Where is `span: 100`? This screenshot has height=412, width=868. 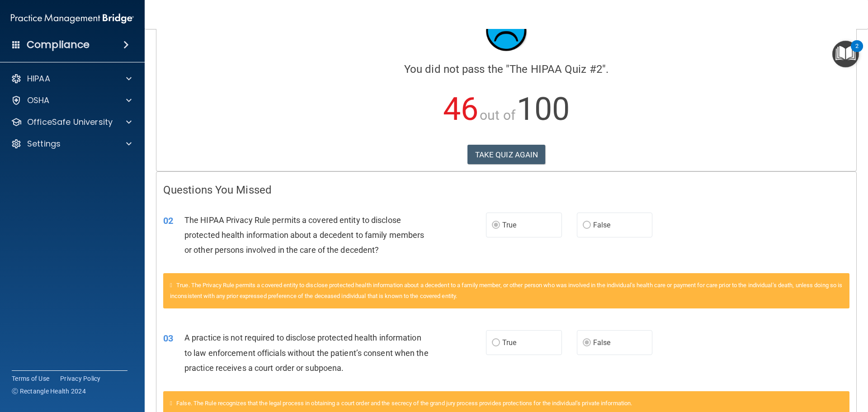
span: 100 is located at coordinates (543, 109).